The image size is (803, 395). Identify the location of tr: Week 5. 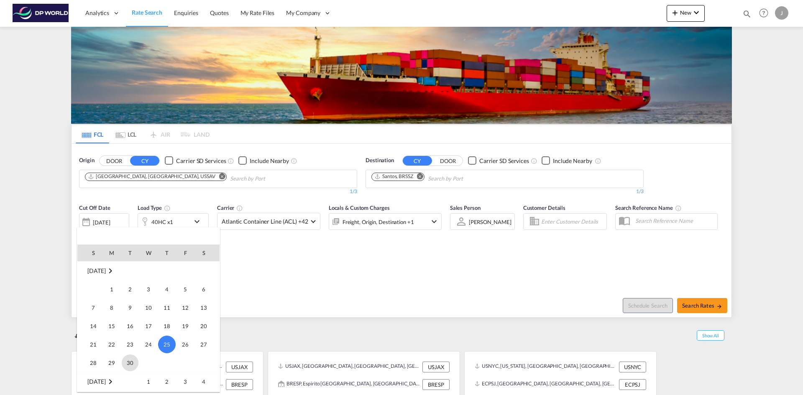
(148, 363).